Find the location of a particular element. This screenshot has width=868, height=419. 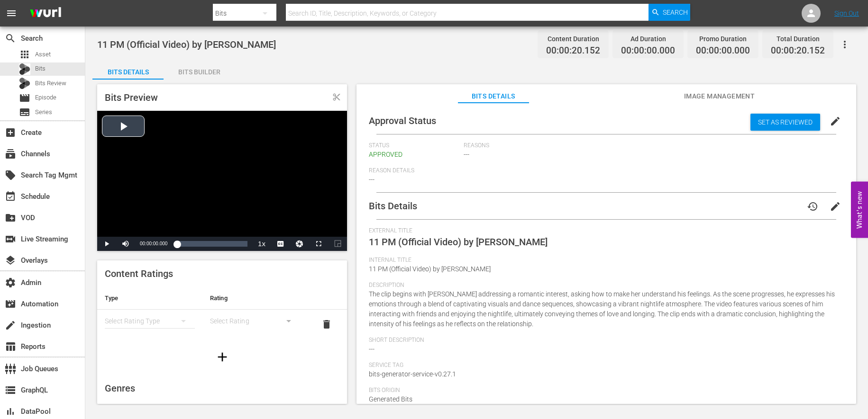

th: Rating is located at coordinates (255, 299).